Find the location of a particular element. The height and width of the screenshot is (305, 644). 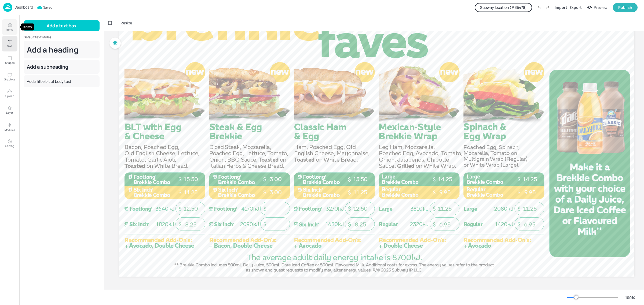

div: Add a heading is located at coordinates (61, 50).